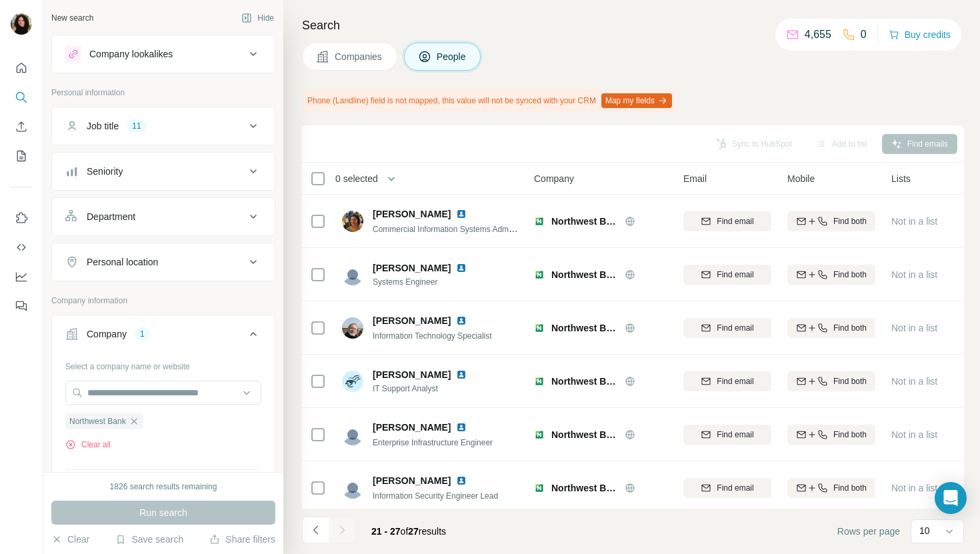  Describe the element at coordinates (21, 68) in the screenshot. I see `button: Quick start` at that location.